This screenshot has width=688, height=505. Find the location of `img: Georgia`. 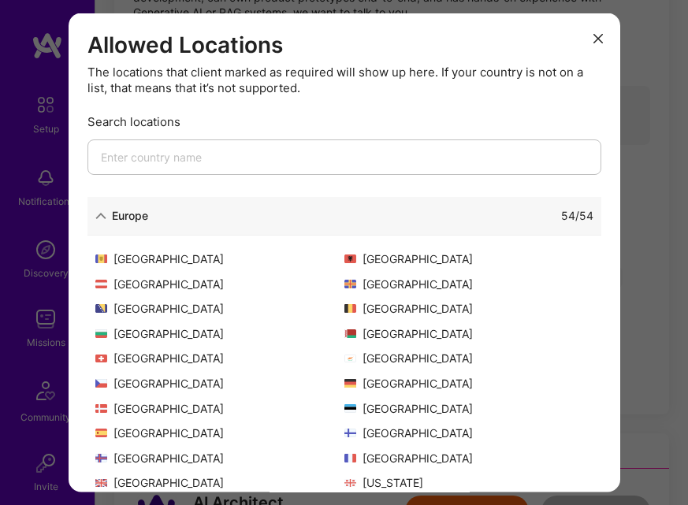

img: Georgia is located at coordinates (350, 483).